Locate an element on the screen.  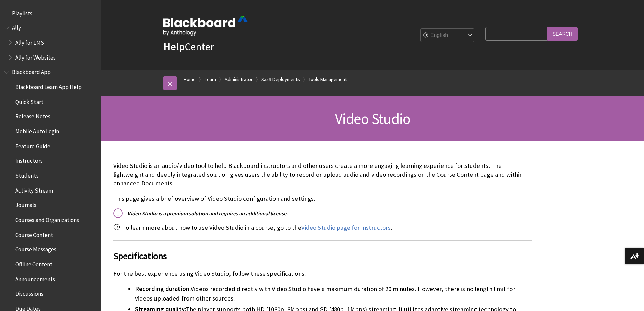
span: Activity Stream is located at coordinates (34, 189).